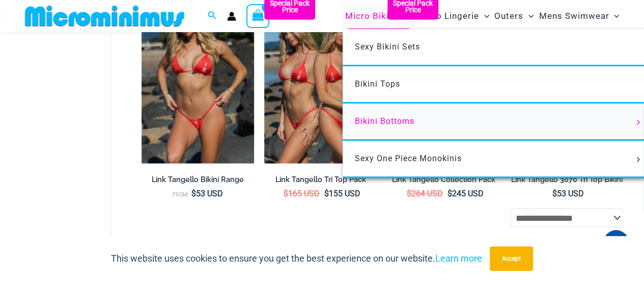 This screenshot has width=644, height=281. Describe the element at coordinates (482, 16) in the screenshot. I see `nav: Site Navigation` at that location.